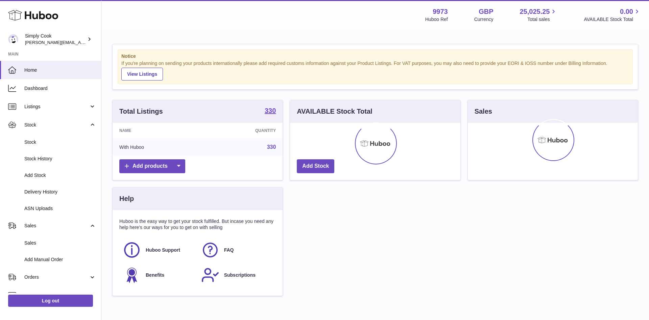 The image size is (649, 320). Describe the element at coordinates (612, 19) in the screenshot. I see `span: AVAILABLE Stock Total` at that location.